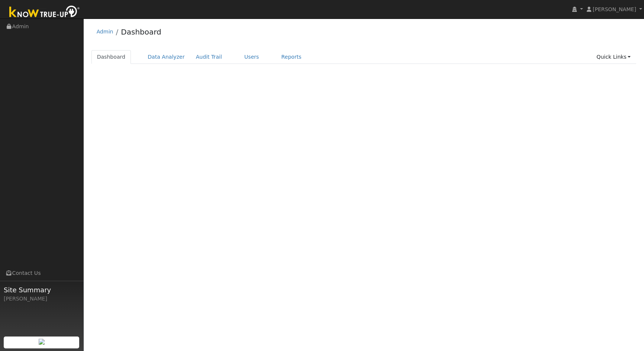  What do you see at coordinates (209, 57) in the screenshot?
I see `a: Audit Trail` at bounding box center [209, 57].